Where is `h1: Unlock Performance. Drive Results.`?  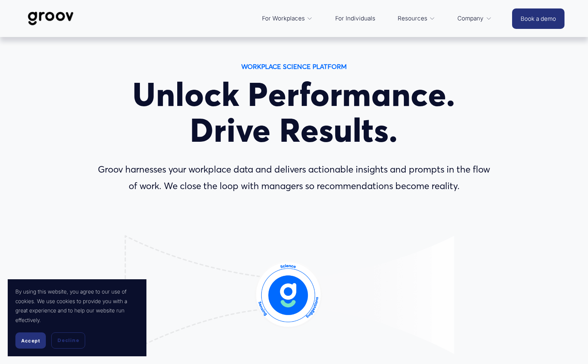 h1: Unlock Performance. Drive Results. is located at coordinates (294, 113).